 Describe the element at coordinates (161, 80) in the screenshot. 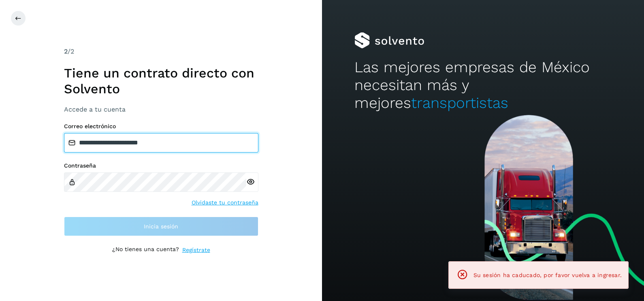

I see `h1: Tiene un contrato directo con Solvento` at that location.